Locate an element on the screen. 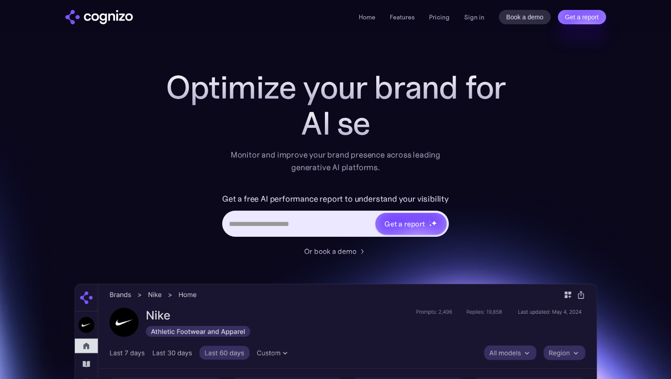 The image size is (671, 379). h1: Optimize your brand for is located at coordinates (336, 87).